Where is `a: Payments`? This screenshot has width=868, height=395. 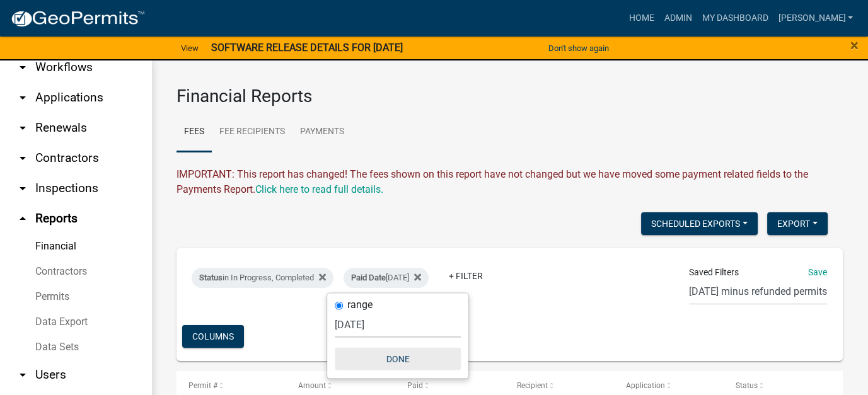 a: Payments is located at coordinates (322, 132).